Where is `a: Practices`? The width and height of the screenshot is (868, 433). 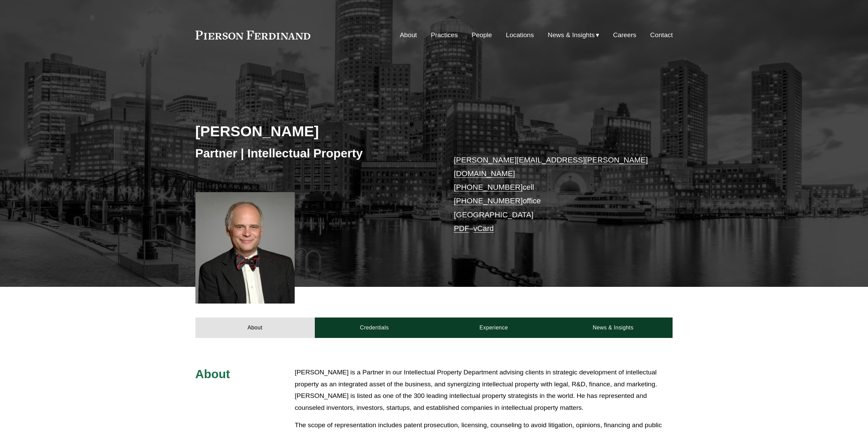
a: Practices is located at coordinates (444, 35).